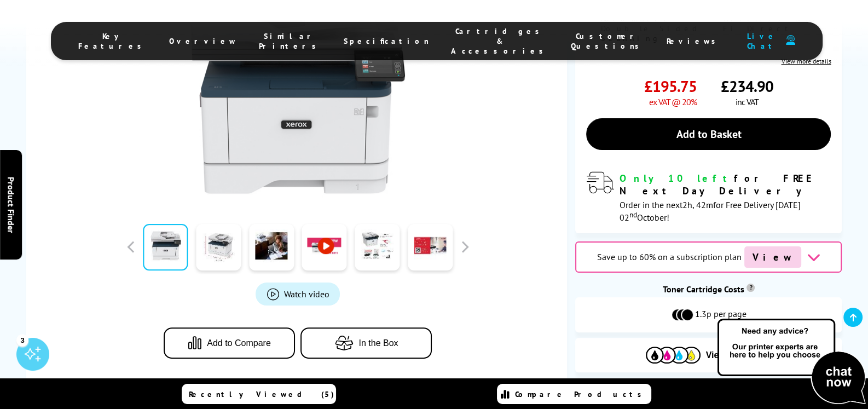  Describe the element at coordinates (708, 134) in the screenshot. I see `a: Add to Basket` at that location.